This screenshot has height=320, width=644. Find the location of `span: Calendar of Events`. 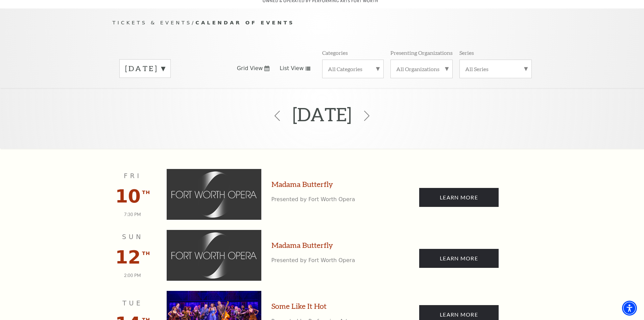

span: Calendar of Events is located at coordinates (244, 23).